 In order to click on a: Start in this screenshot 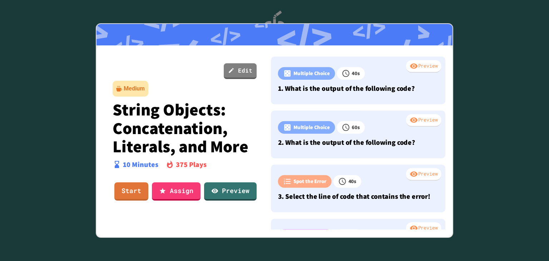, I will do `click(131, 191)`.